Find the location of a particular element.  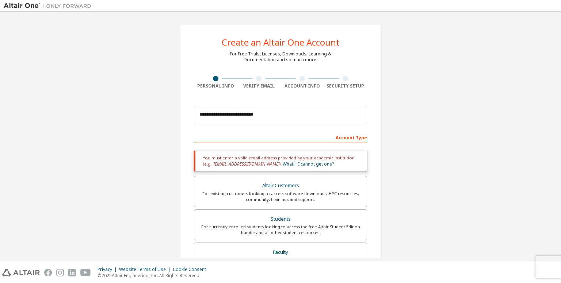

p: © 2025 Altair Engineering, Inc. All Rights Reserved. is located at coordinates (154, 276).